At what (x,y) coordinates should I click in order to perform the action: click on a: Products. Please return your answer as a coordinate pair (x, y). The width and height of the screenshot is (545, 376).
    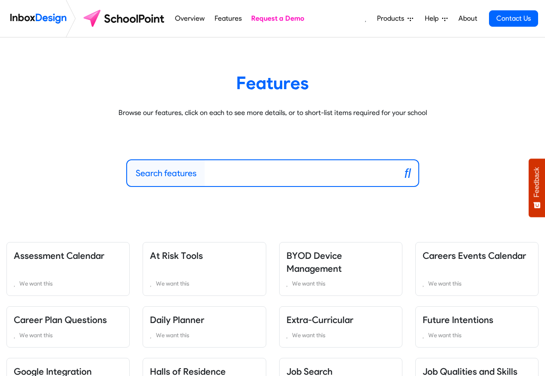
    Looking at the image, I should click on (395, 19).